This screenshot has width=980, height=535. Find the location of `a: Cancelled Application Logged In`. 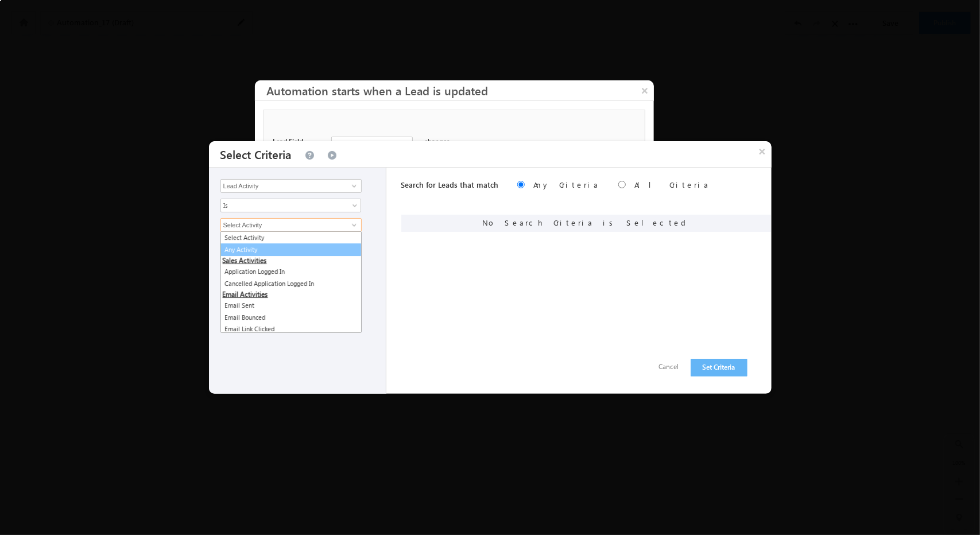

a: Cancelled Application Logged In is located at coordinates (291, 284).